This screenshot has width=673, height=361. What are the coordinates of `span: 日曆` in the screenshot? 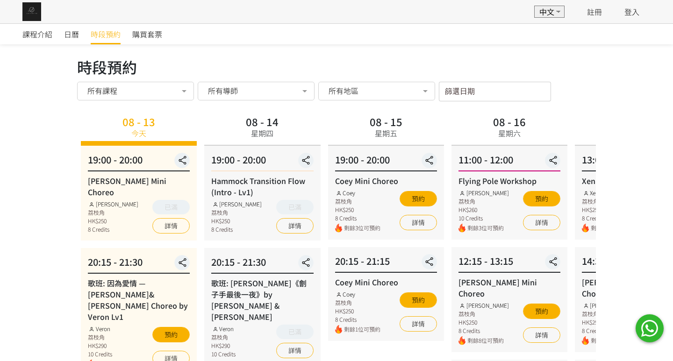 It's located at (71, 34).